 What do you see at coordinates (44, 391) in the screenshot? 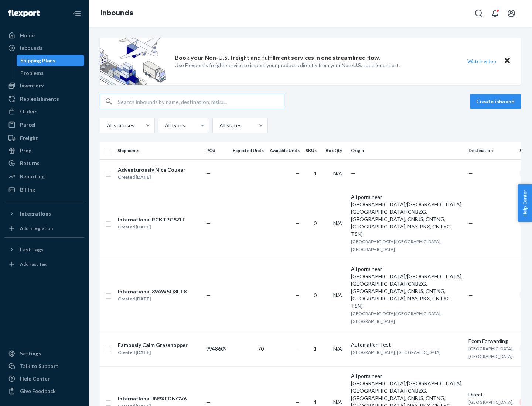
I see `button: Give Feedback` at bounding box center [44, 391].